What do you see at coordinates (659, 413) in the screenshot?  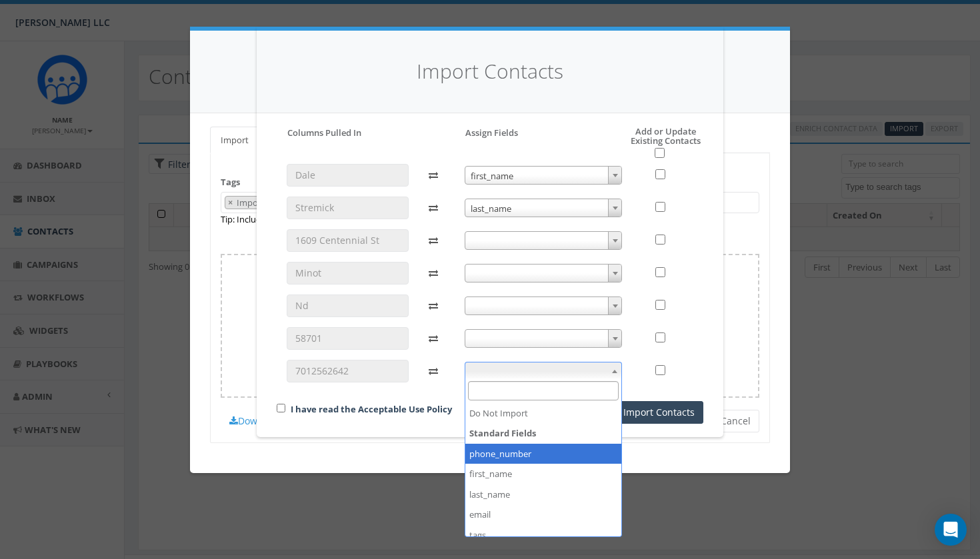 I see `button: Import Contacts` at bounding box center [659, 413].